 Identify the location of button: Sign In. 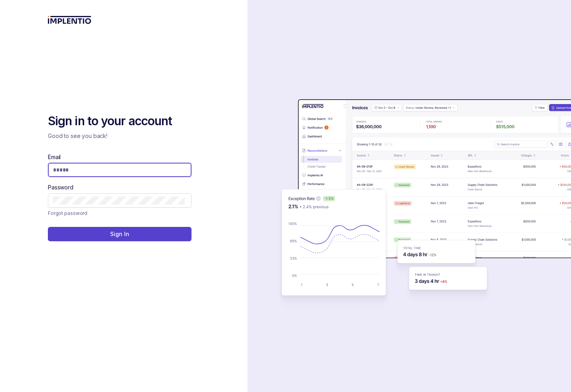
(120, 234).